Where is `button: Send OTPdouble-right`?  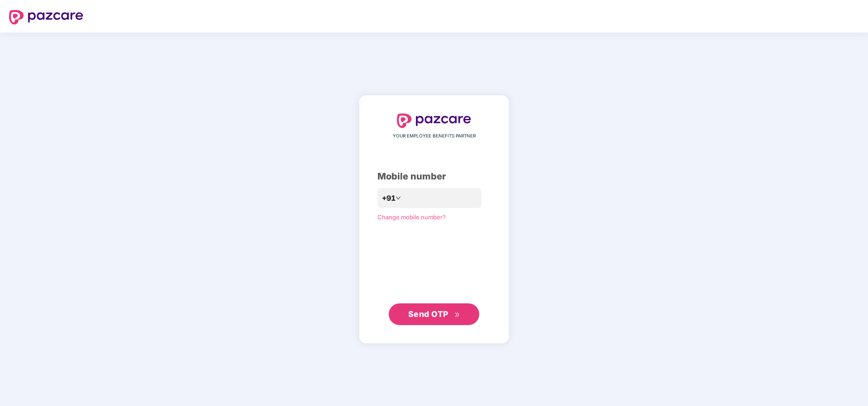 button: Send OTPdouble-right is located at coordinates (434, 314).